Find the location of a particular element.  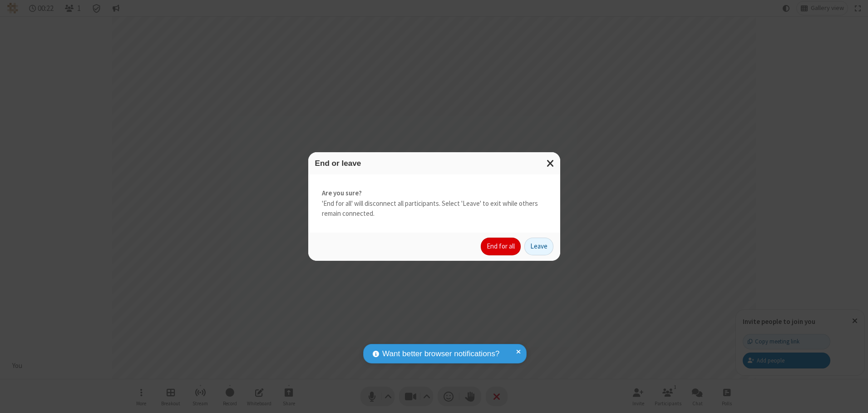

button: End for all is located at coordinates (501, 247).